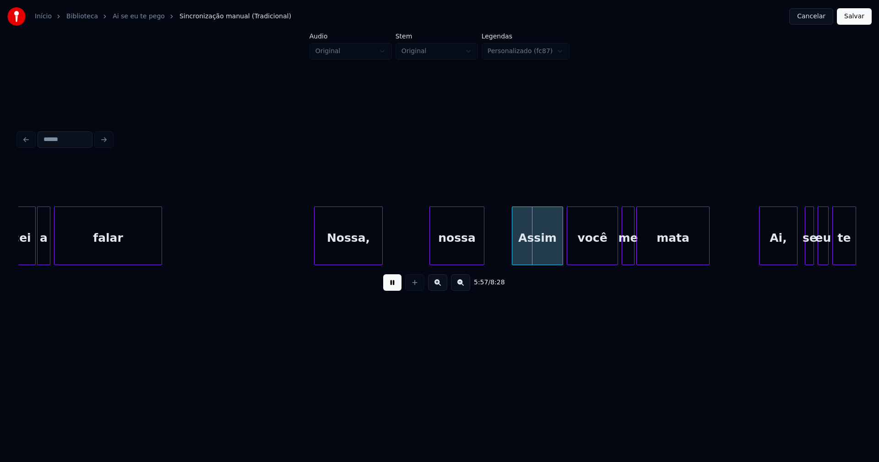  Describe the element at coordinates (526, 36) in the screenshot. I see `label: Legendas` at that location.